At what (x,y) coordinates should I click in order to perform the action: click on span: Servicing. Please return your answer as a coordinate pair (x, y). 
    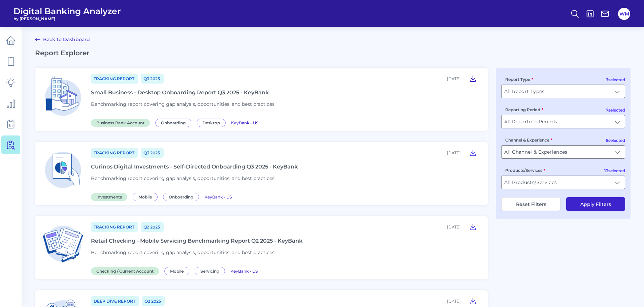
    Looking at the image, I should click on (210, 271).